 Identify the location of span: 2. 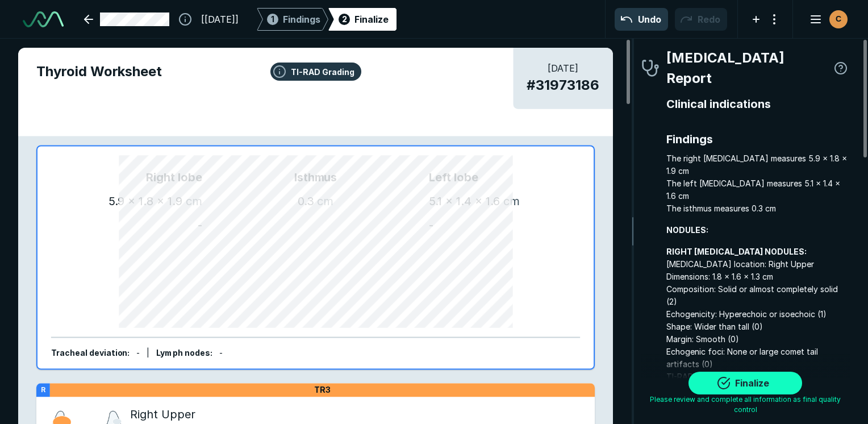
(344, 19).